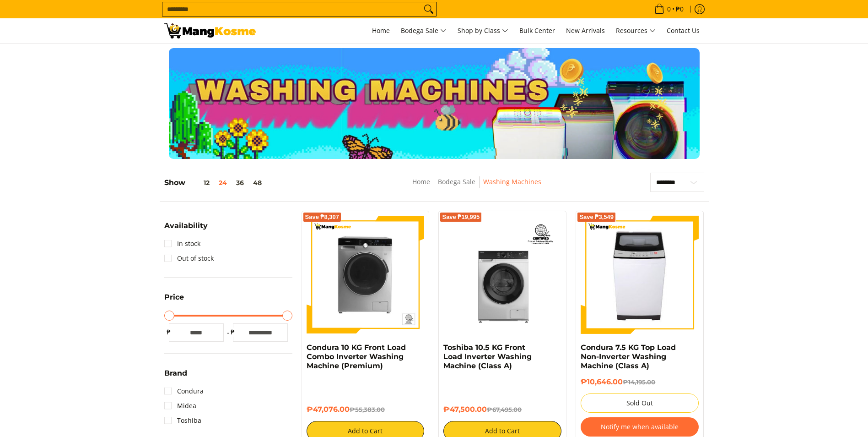 The width and height of the screenshot is (868, 437). What do you see at coordinates (585, 31) in the screenshot?
I see `a: New Arrivals` at bounding box center [585, 31].